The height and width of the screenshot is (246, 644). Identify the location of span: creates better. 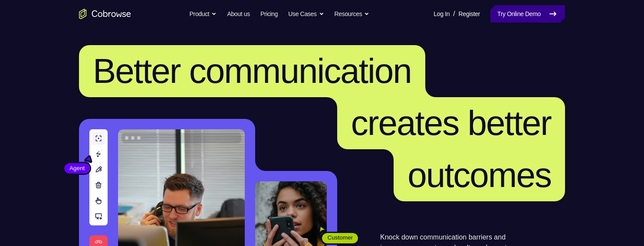
(451, 123).